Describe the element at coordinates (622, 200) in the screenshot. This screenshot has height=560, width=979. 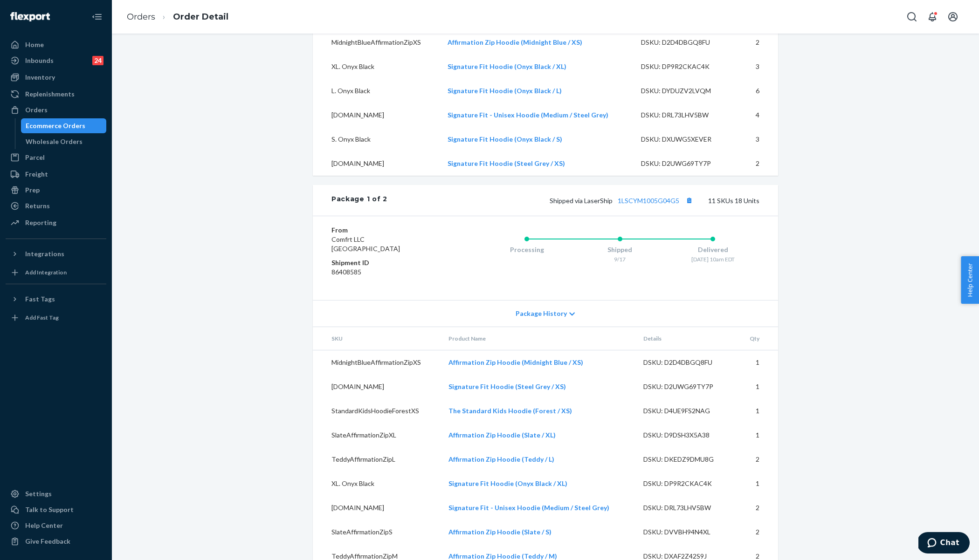
I see `span: Shipped via LaserShip` at that location.